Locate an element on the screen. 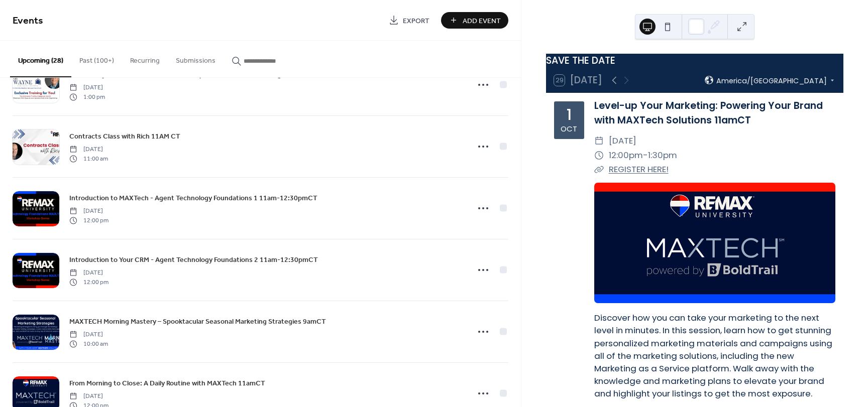 The width and height of the screenshot is (868, 407). span: Introduction to Your CRM - Agent Technology Foundations 2 11am-12:30pmCT is located at coordinates (194, 260).